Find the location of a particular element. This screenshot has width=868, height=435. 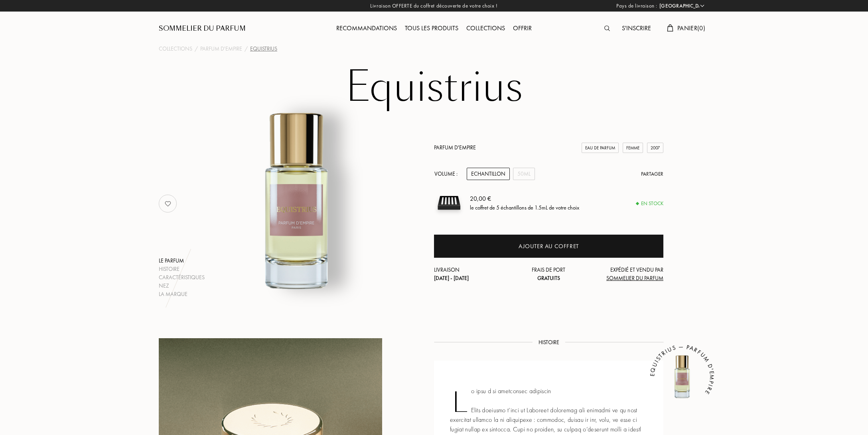

div: Expédié et vendu par is located at coordinates (625, 274).